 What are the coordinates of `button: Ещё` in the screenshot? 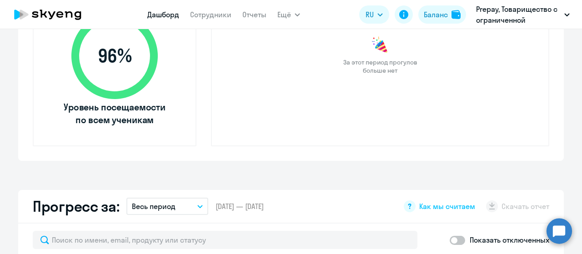 It's located at (289, 15).